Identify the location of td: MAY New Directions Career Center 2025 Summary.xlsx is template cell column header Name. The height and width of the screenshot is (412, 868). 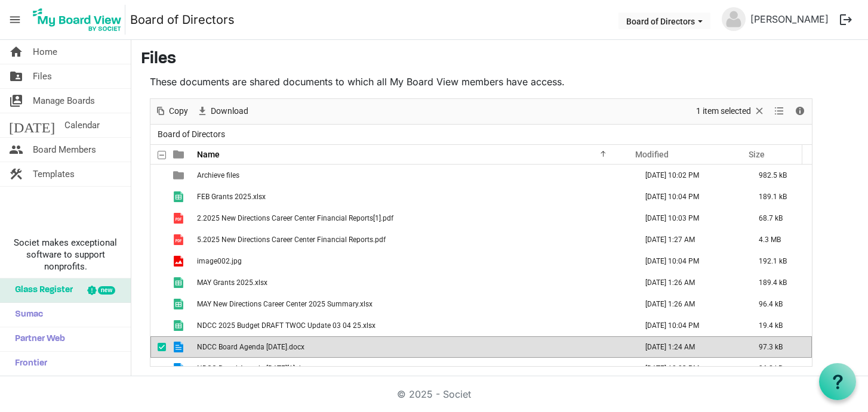
(413, 304).